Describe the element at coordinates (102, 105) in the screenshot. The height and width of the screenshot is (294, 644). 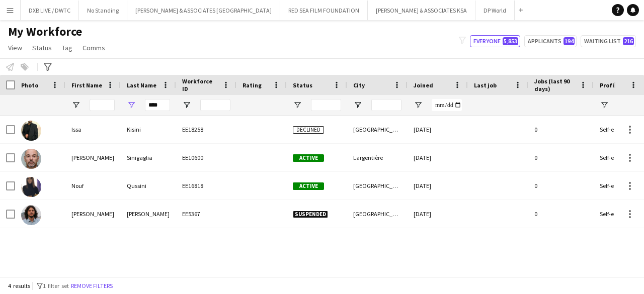
I see `input: First Name Filter Input` at that location.